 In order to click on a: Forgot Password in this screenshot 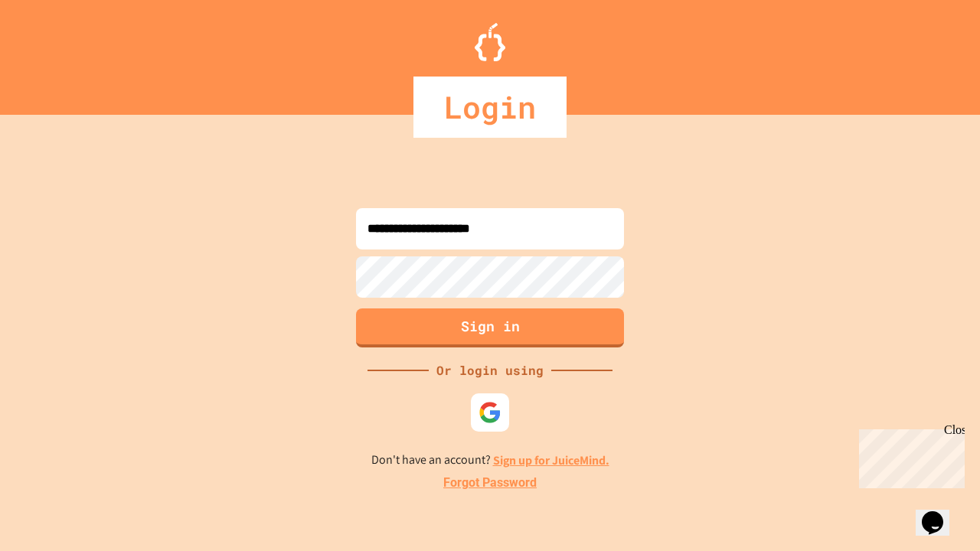, I will do `click(490, 483)`.